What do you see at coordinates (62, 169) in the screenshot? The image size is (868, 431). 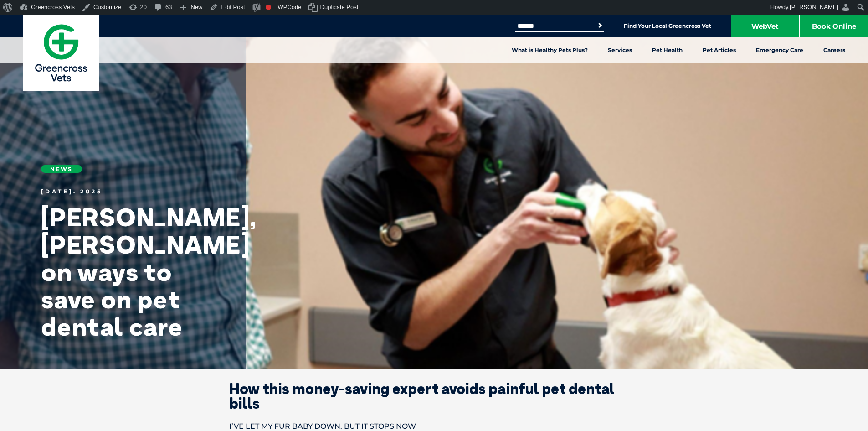 I see `h6: News` at bounding box center [62, 169].